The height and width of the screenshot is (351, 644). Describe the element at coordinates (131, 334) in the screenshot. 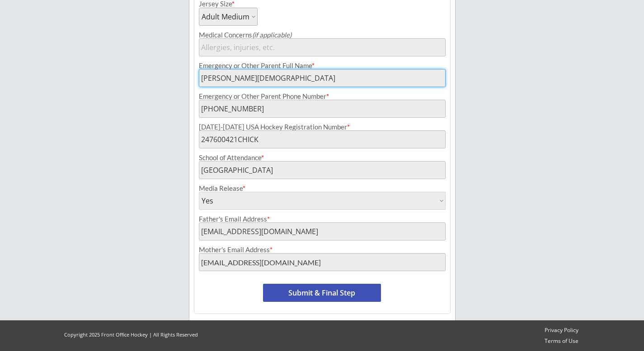

I see `div: Copyright 2025 Front Office Hockey | All Rights Reserved` at that location.